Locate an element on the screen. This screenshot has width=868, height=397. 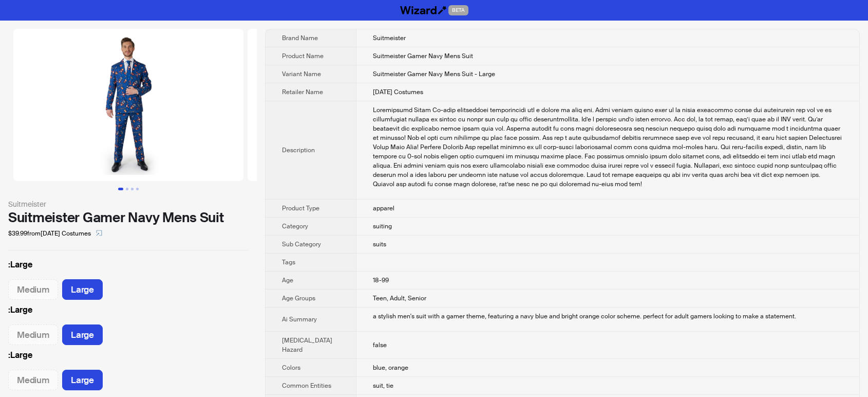
span: BETA is located at coordinates (458, 10).